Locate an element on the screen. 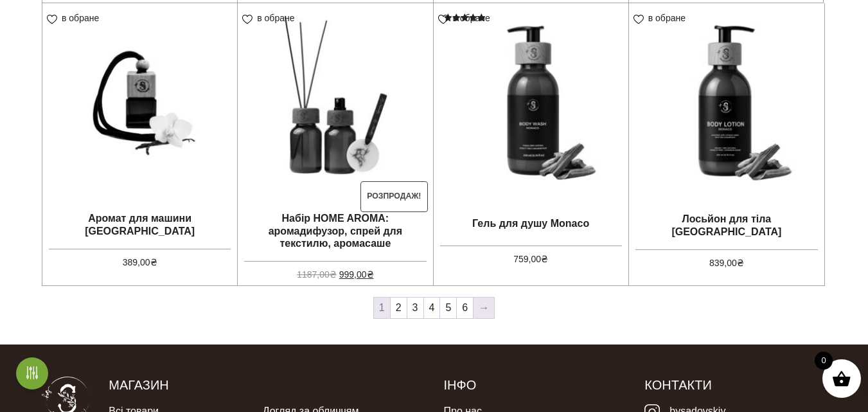 The height and width of the screenshot is (412, 868). span: Розпродаж! is located at coordinates (394, 197).